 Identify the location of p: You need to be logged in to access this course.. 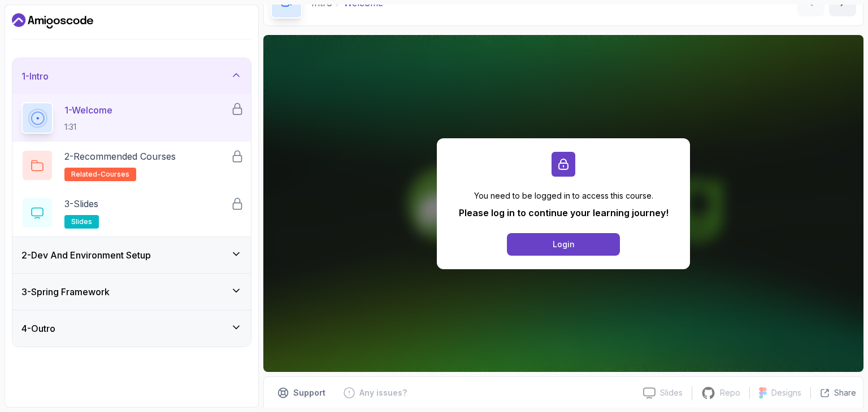
(563, 196).